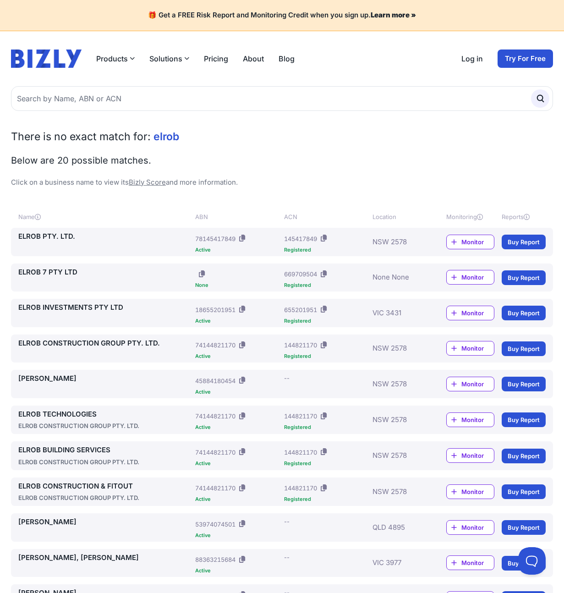 The height and width of the screenshot is (593, 564). What do you see at coordinates (105, 343) in the screenshot?
I see `a: ELROB CONSTRUCTION GROUP PTY. LTD.` at bounding box center [105, 343].